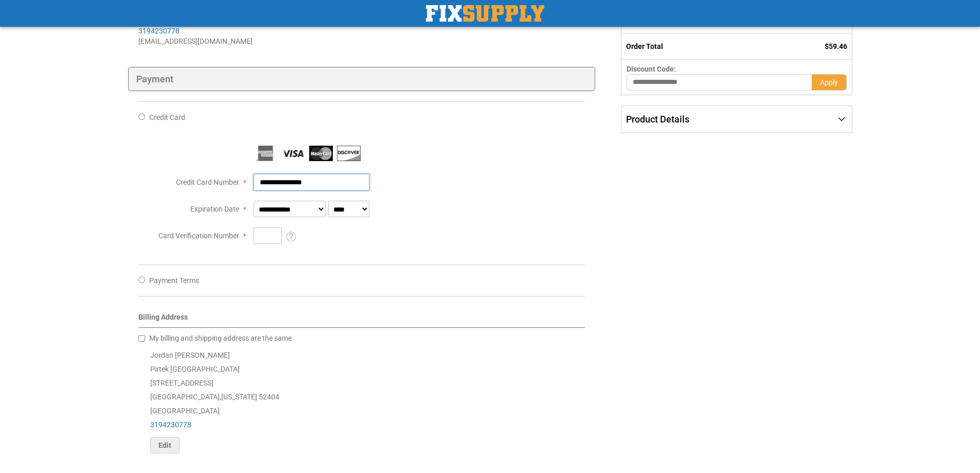 Image resolution: width=980 pixels, height=473 pixels. I want to click on span: $1.58, so click(839, 24).